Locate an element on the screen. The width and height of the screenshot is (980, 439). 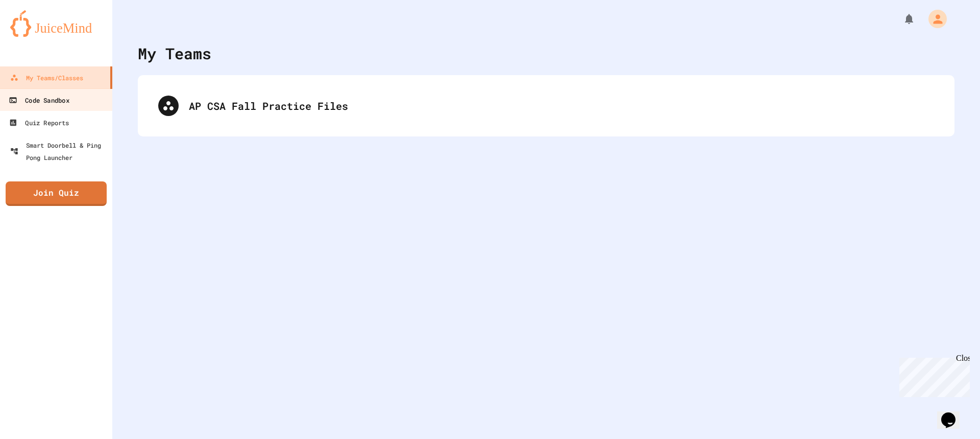
a: Join Quiz is located at coordinates (56, 194).